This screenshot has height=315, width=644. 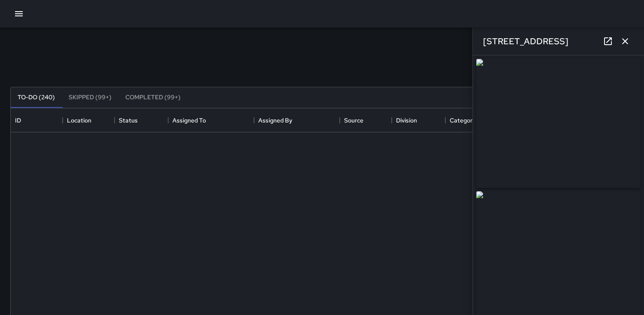 I want to click on div: Category, so click(x=462, y=120).